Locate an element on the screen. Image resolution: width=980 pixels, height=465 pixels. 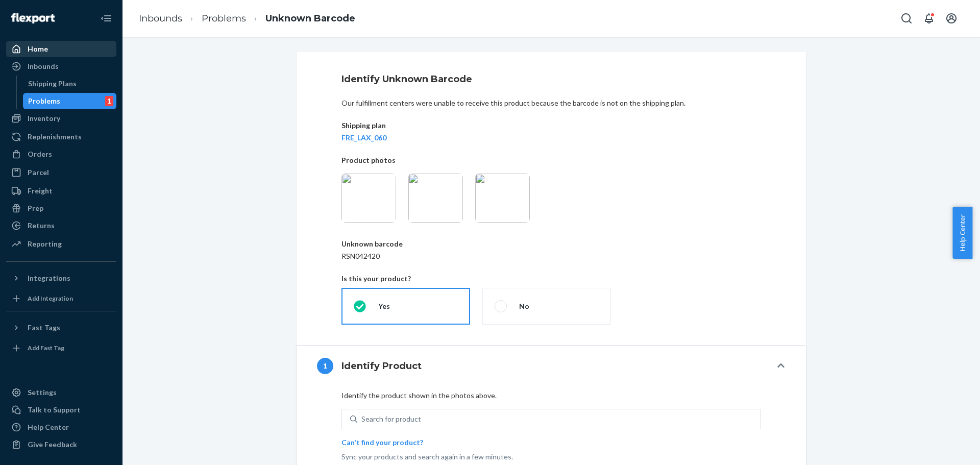
button: Help Center is located at coordinates (962, 233).